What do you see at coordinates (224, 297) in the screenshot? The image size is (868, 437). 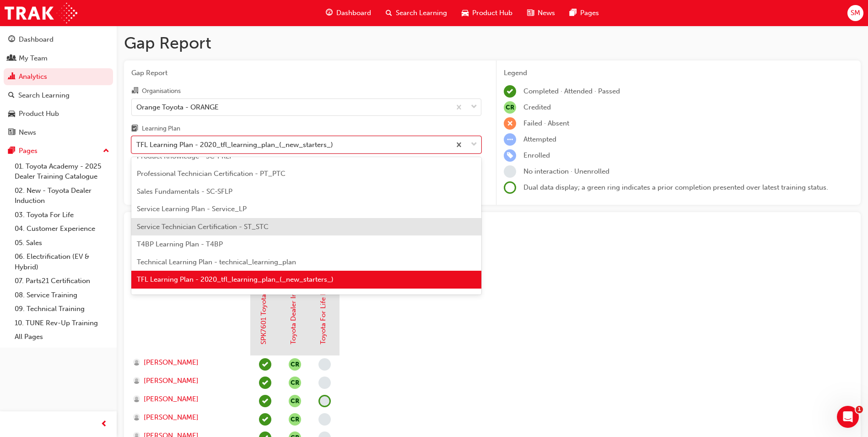 I see `span: Toyota Master Service Advisor Certification - MAS_Cert` at bounding box center [224, 297].